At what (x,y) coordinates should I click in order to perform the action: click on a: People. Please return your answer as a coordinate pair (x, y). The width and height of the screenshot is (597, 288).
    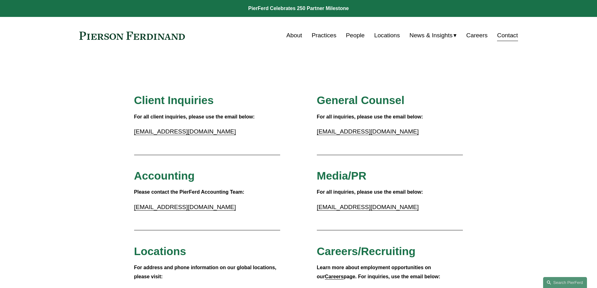
    Looking at the image, I should click on (355, 35).